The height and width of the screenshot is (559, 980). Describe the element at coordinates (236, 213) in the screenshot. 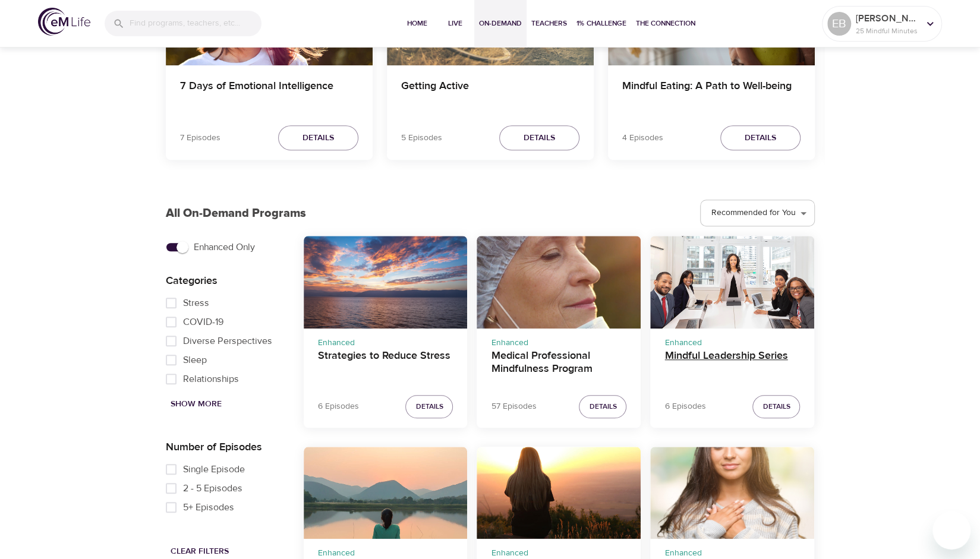

I see `p: All On-Demand Programs` at that location.